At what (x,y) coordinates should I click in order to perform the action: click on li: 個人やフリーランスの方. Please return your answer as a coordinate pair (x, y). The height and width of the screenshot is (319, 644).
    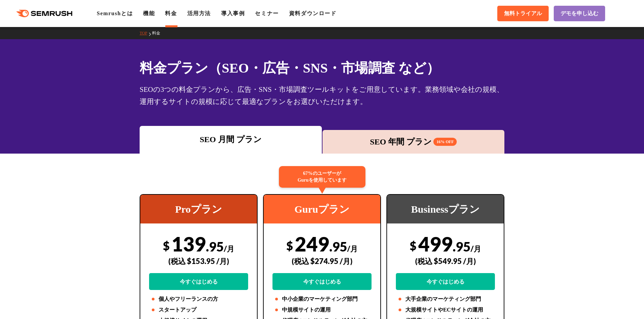
    Looking at the image, I should click on (198, 299).